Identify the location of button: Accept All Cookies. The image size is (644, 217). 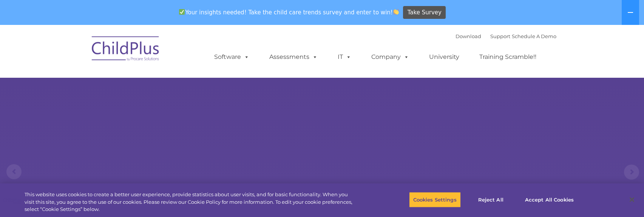
(549, 200).